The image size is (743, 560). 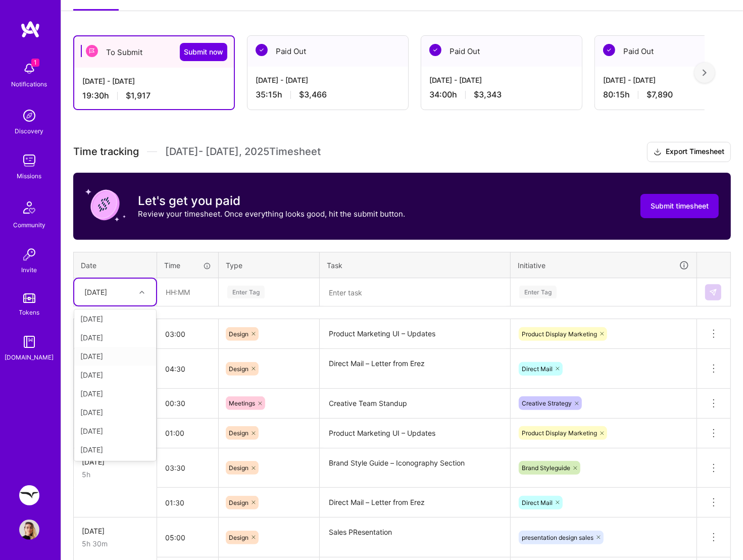 I want to click on span: $1,917, so click(x=138, y=96).